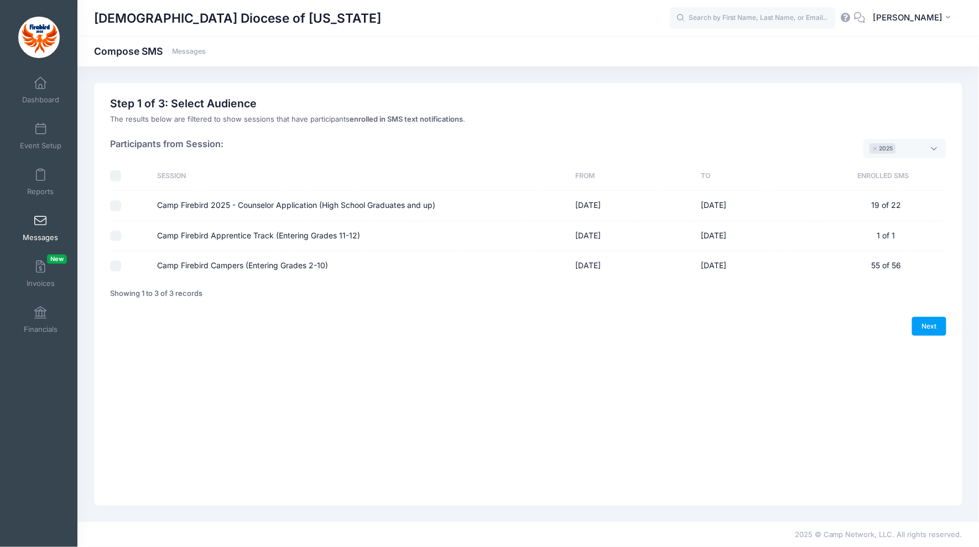 This screenshot has width=979, height=547. I want to click on span: Financials, so click(40, 329).